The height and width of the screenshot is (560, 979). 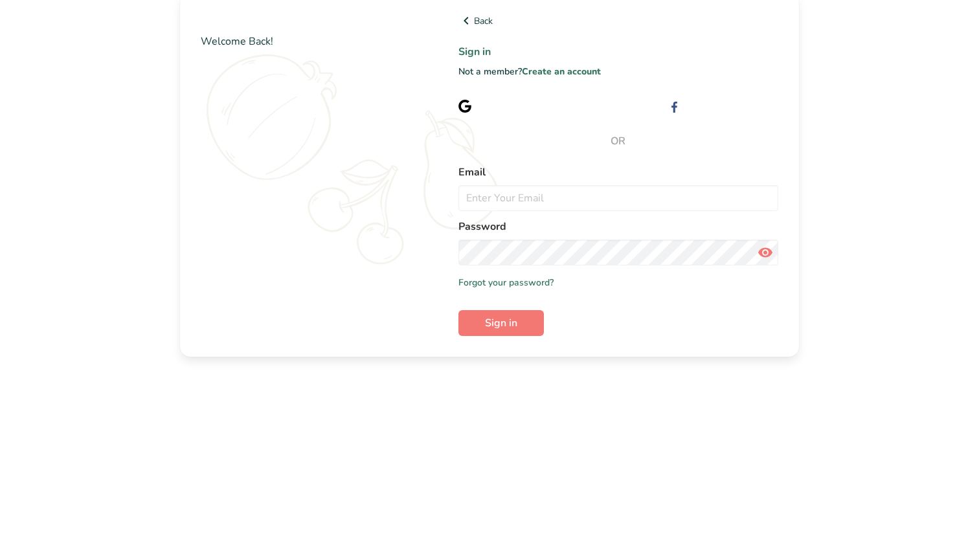 I want to click on label: Password, so click(x=617, y=227).